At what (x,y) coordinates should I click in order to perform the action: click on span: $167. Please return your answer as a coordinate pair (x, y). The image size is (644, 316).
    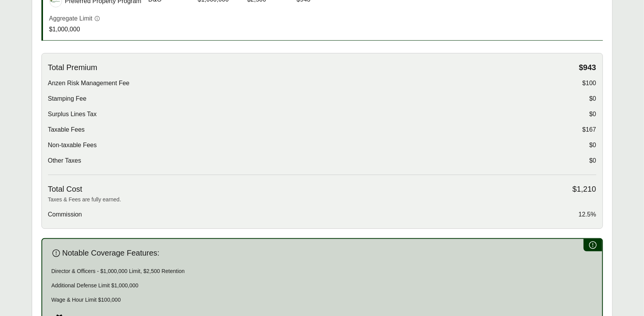
    Looking at the image, I should click on (589, 130).